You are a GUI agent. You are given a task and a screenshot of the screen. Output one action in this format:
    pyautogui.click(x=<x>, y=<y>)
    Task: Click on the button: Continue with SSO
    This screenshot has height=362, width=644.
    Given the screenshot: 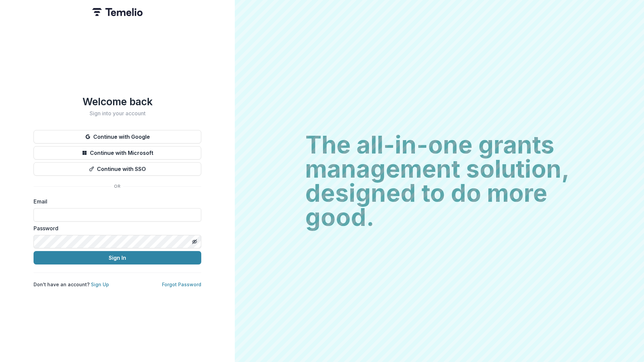 What is the action you would take?
    pyautogui.click(x=117, y=169)
    